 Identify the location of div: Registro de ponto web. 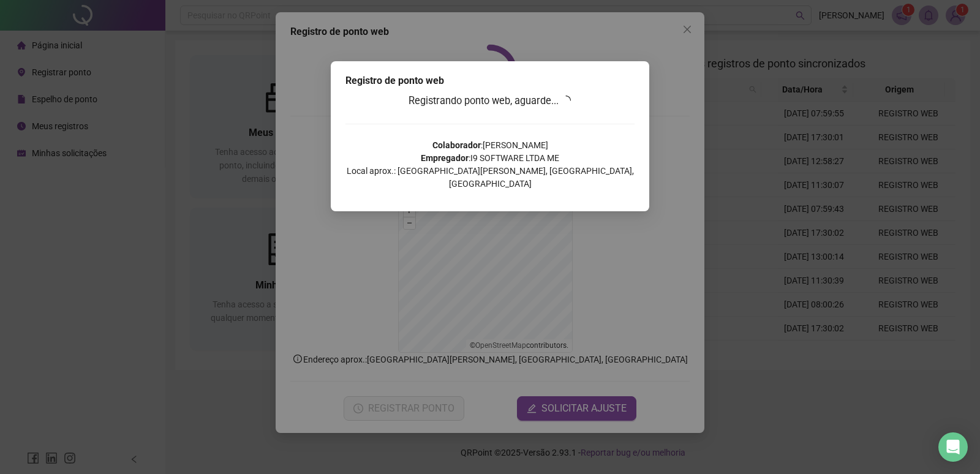
(490, 81).